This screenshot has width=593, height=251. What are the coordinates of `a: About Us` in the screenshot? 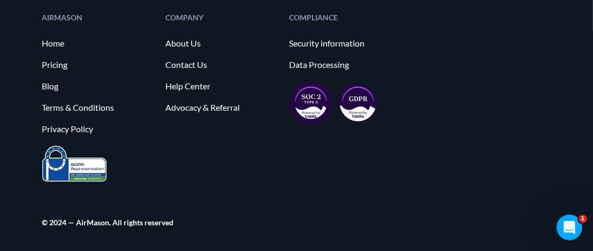 It's located at (222, 43).